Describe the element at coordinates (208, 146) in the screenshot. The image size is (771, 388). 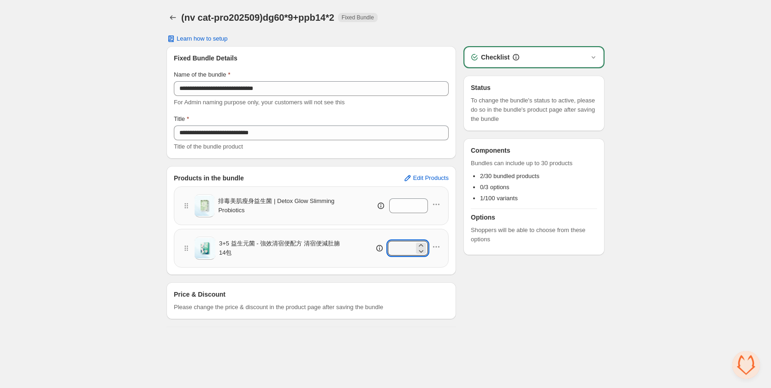
I see `span: Title of the bundle product` at that location.